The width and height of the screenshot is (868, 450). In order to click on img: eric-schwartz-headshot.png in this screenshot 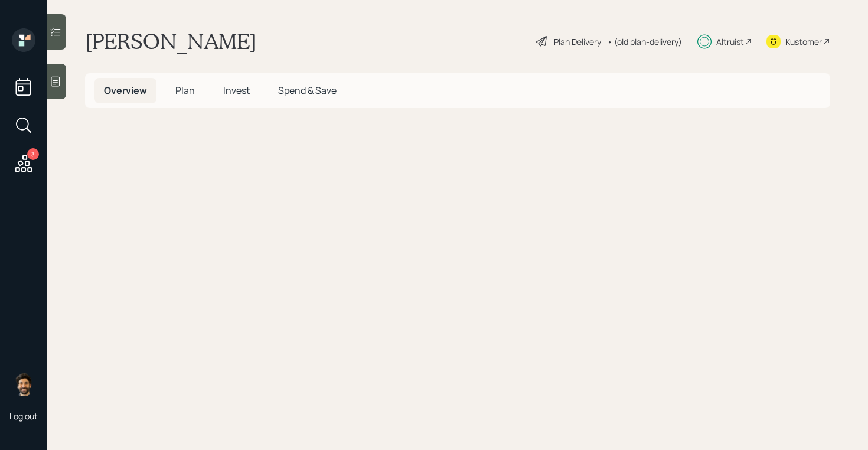, I will do `click(24, 385)`.